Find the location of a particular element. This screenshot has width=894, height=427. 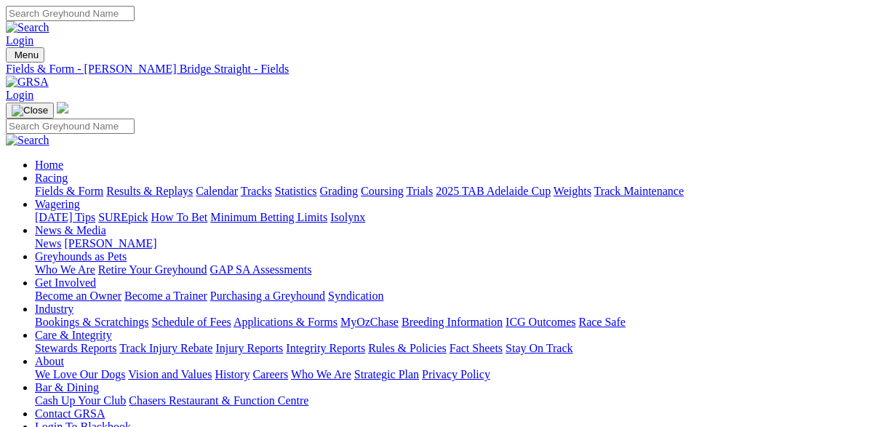

a: We Love Our Dogs is located at coordinates (80, 374).